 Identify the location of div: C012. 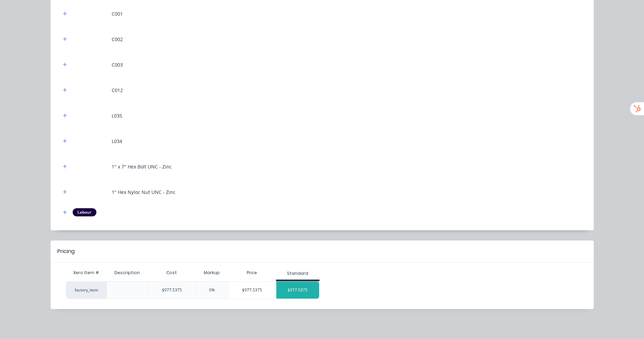
(117, 90).